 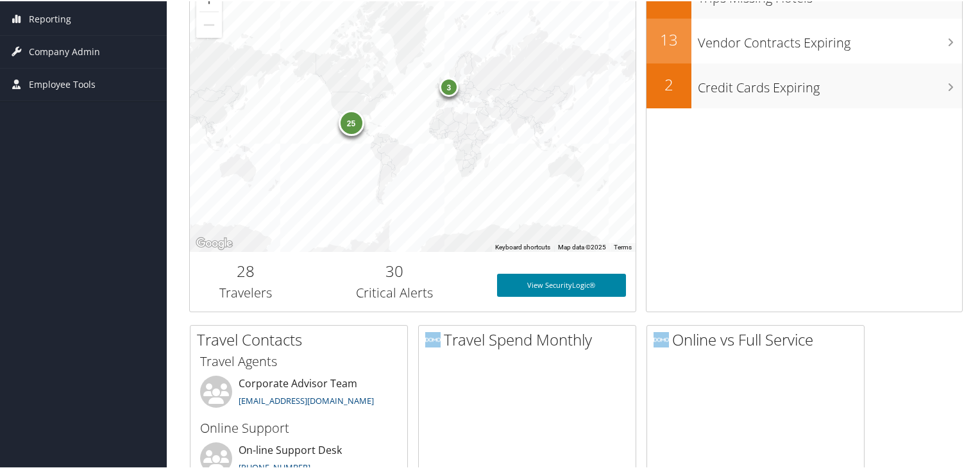 I want to click on a: View SecurityLogic®, so click(x=562, y=284).